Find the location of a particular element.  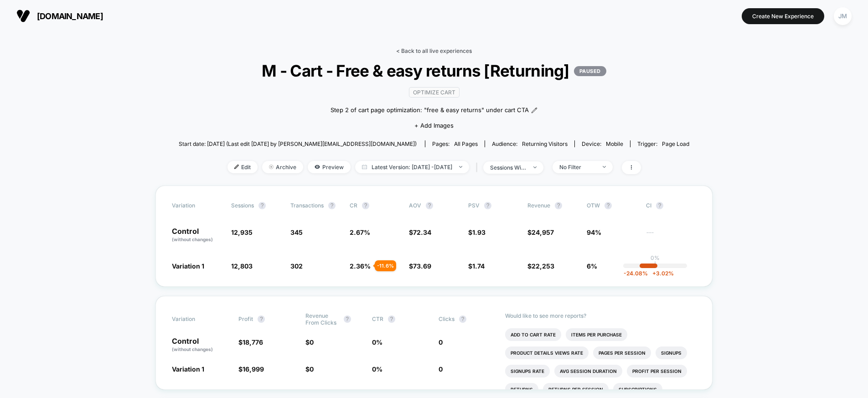

span: mobile is located at coordinates (614, 143).